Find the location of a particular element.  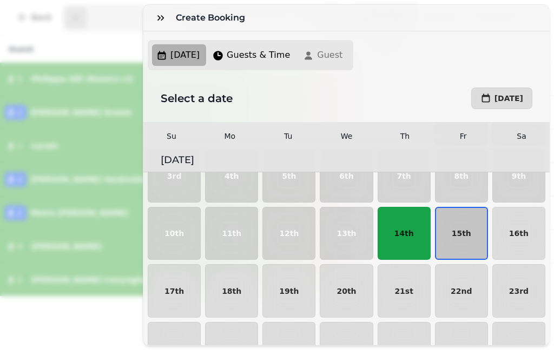

button: 16th is located at coordinates (519, 234).